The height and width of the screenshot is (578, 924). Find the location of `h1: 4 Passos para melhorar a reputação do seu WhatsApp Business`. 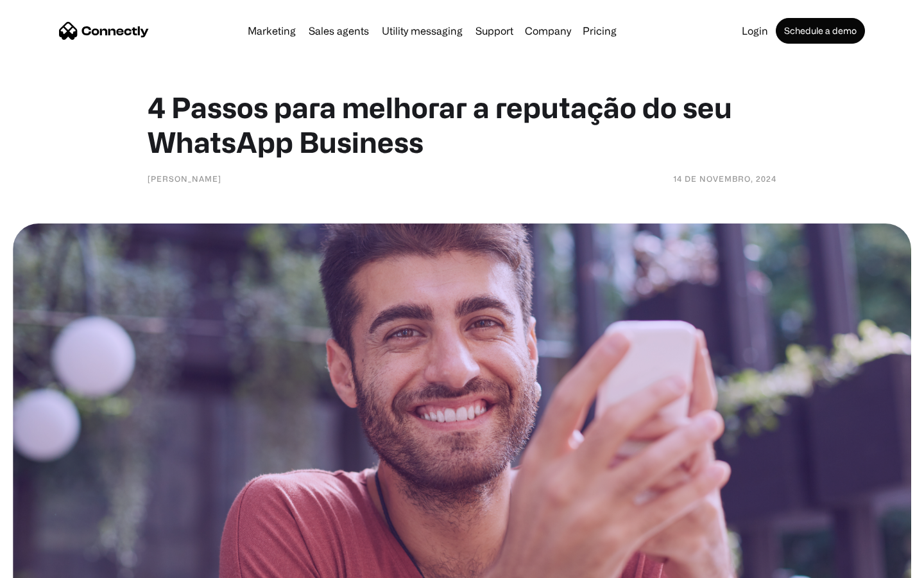

h1: 4 Passos para melhorar a reputação do seu WhatsApp Business is located at coordinates (462, 124).